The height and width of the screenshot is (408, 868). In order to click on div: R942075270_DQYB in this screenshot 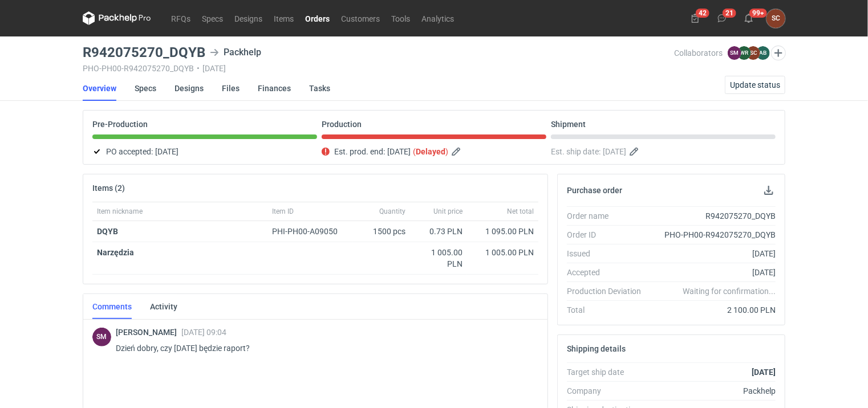, I will do `click(713, 216)`.